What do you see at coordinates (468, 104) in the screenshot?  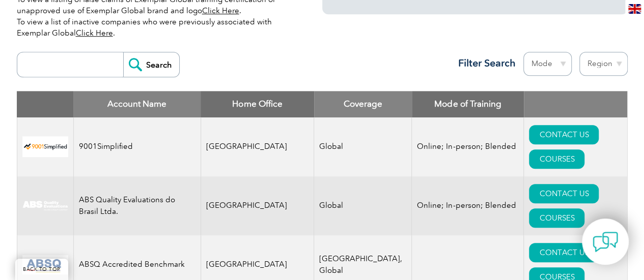 I see `th: Mode of Training: activate to sort column ascending` at bounding box center [468, 104].